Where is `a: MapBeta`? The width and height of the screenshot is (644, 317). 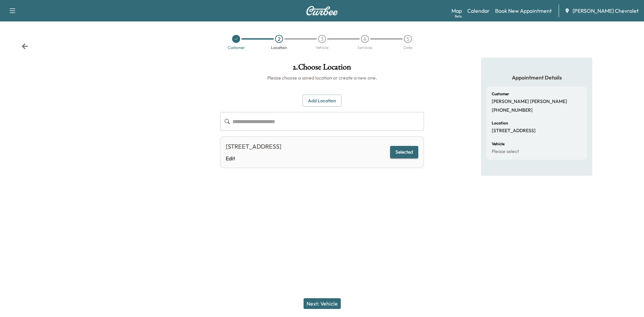
a: MapBeta is located at coordinates (456, 11).